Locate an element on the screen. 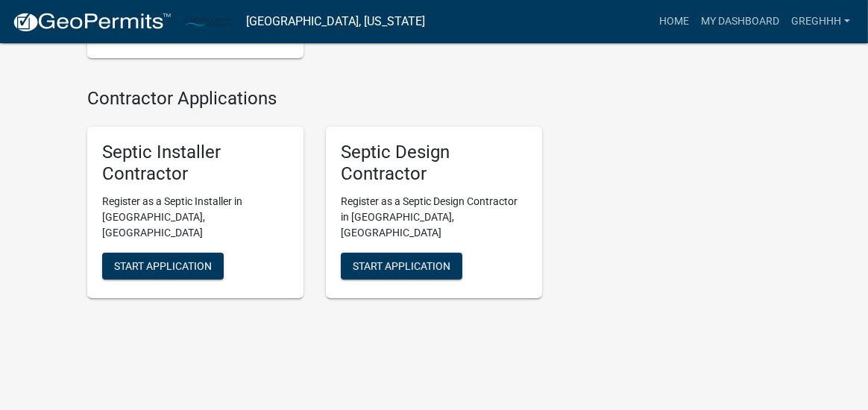  img: Carlton County, Minnesota is located at coordinates (209, 20).